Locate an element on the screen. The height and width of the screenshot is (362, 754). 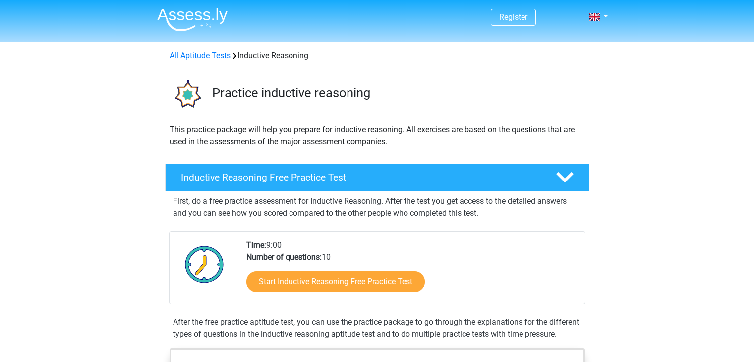
img: inductive reasoning is located at coordinates (186, 94).